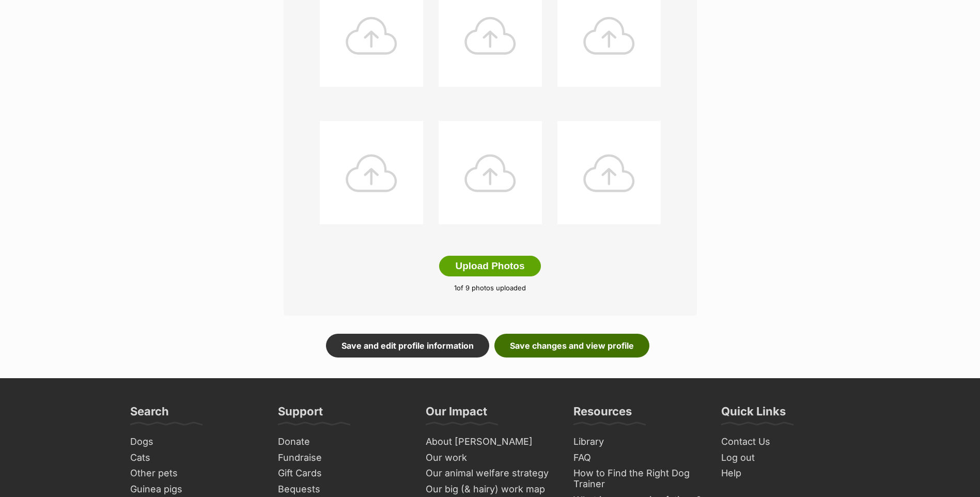 Image resolution: width=980 pixels, height=497 pixels. What do you see at coordinates (149, 414) in the screenshot?
I see `h3: Search` at bounding box center [149, 414].